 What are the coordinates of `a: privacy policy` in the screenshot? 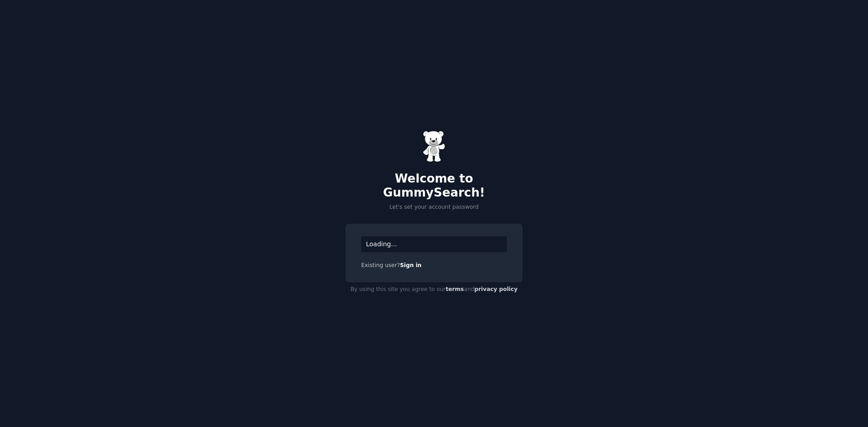 It's located at (496, 289).